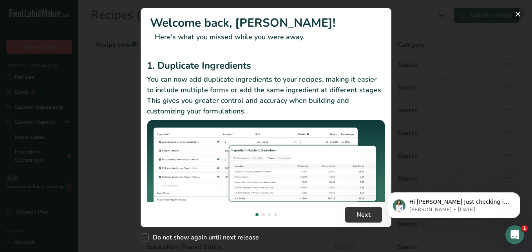  What do you see at coordinates (204, 237) in the screenshot?
I see `span: Do not show again until next release` at bounding box center [204, 237].